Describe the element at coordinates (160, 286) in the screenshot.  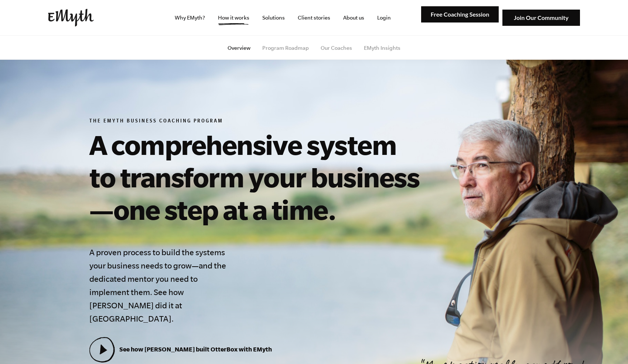
I see `h4: A proven process to build the systems your business needs to grow—and the dedicated mentor you ne...` at that location.